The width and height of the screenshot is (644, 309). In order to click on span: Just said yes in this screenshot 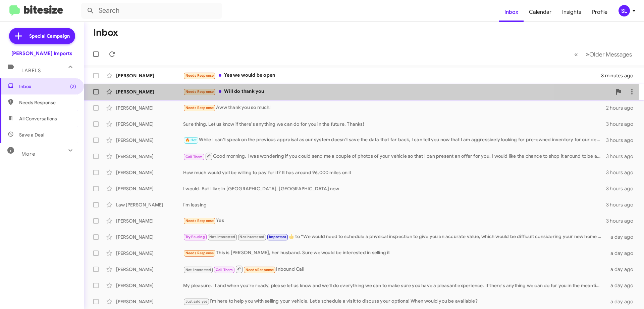, I will do `click(197, 301)`.